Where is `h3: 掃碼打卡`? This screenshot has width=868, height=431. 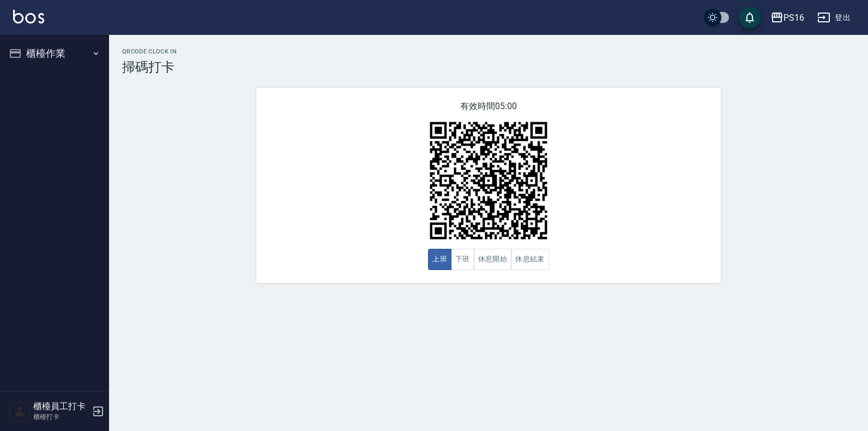 h3: 掃碼打卡 is located at coordinates (488, 67).